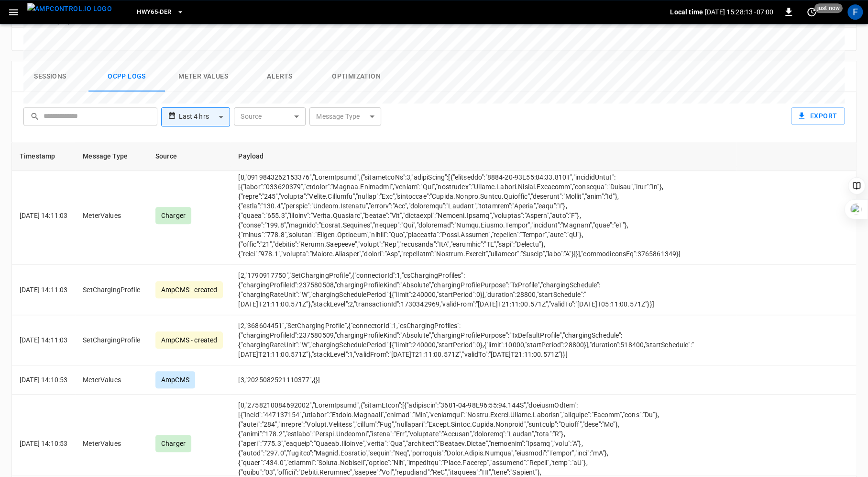  Describe the element at coordinates (483, 340) in the screenshot. I see `td: [2,"368604451","SetChargingProfile",{"connectorId":1,"csChargingProfiles":{"chargingProfileId":23...` at that location.